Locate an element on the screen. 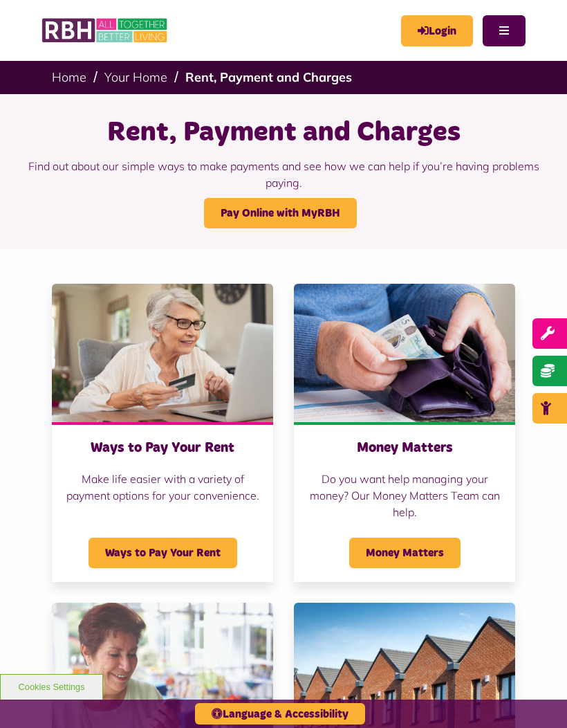 Image resolution: width=567 pixels, height=728 pixels. a: Home is located at coordinates (69, 77).